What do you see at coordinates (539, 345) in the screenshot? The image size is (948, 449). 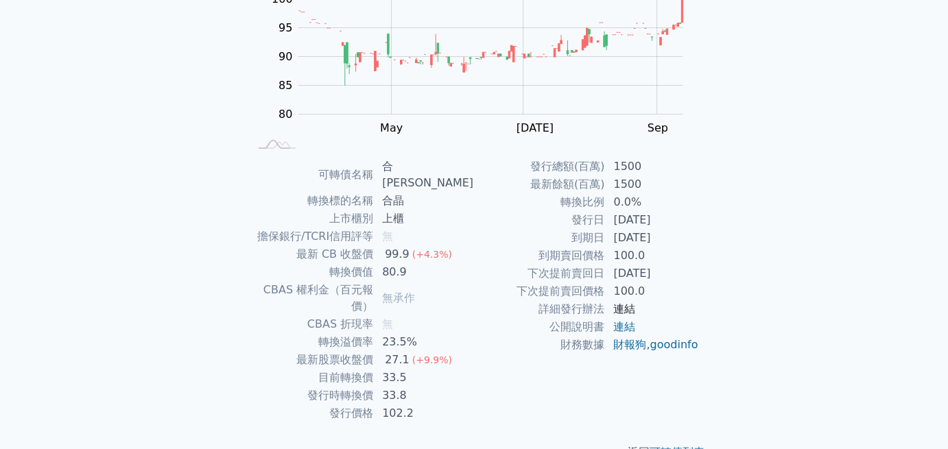 I see `td: 財務數據` at bounding box center [539, 345].